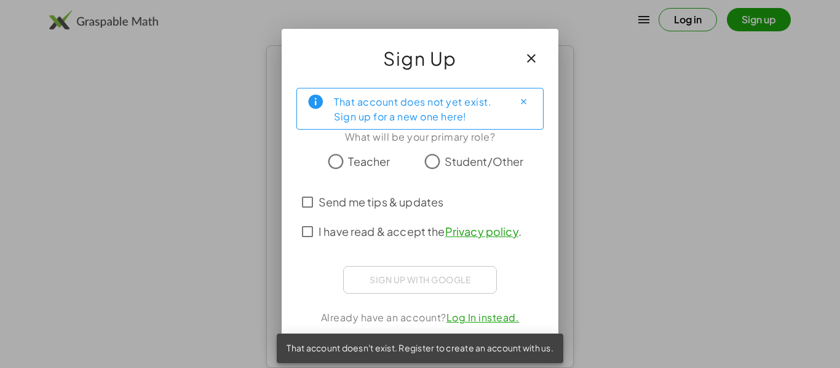 This screenshot has height=368, width=840. What do you see at coordinates (369, 161) in the screenshot?
I see `span: Teacher` at bounding box center [369, 161].